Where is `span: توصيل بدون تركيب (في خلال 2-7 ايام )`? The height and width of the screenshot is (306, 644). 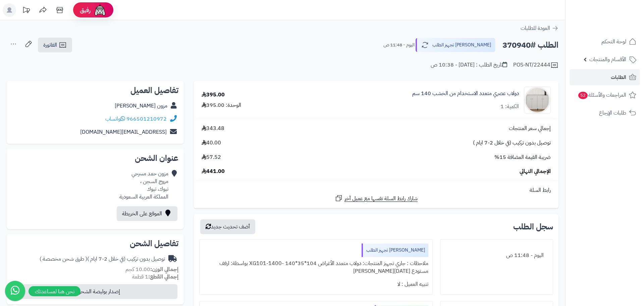 span: توصيل بدون تركيب (في خلال 2-7 ايام ) is located at coordinates (512, 143).